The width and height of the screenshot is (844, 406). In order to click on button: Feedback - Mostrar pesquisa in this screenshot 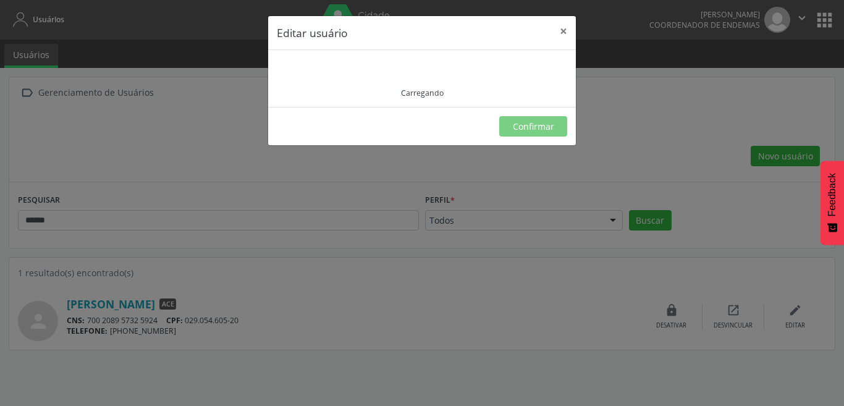, I will do `click(832, 203)`.